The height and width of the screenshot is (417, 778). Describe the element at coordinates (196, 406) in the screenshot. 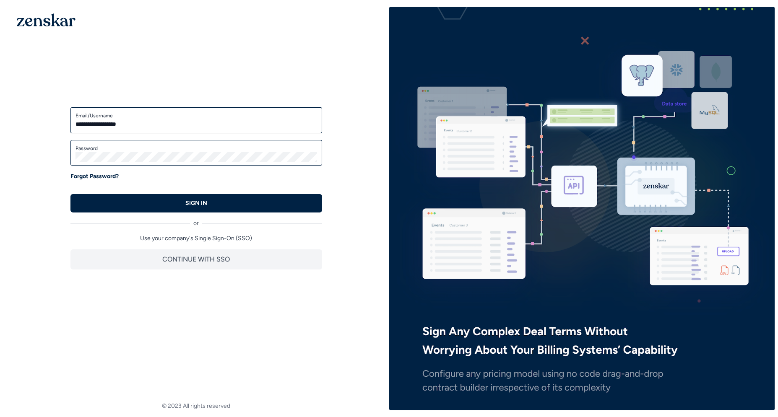

I see `footer: © 2023 All rights reserved` at that location.